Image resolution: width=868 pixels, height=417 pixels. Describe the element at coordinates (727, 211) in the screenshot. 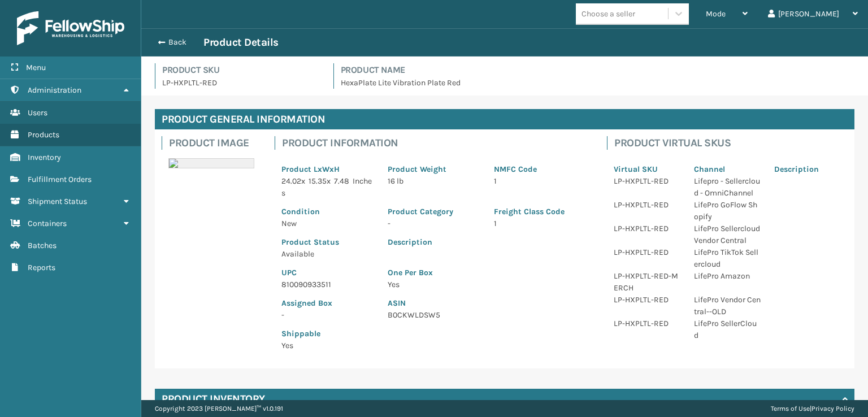

I see `p: LifePro GoFlow Shopify` at that location.